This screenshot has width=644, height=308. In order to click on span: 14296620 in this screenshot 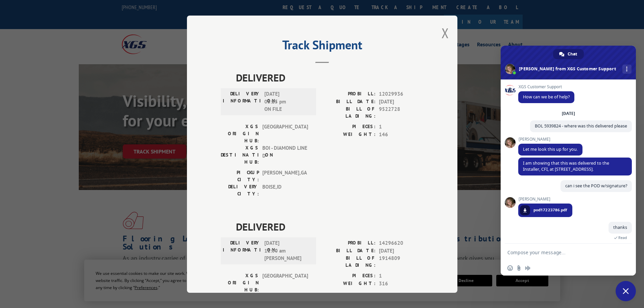, I will do `click(402, 243)`.